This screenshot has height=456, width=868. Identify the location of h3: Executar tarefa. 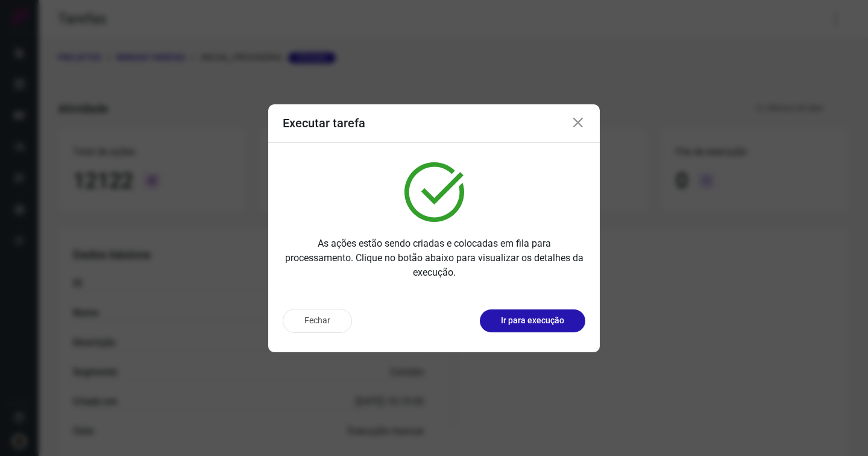
(324, 123).